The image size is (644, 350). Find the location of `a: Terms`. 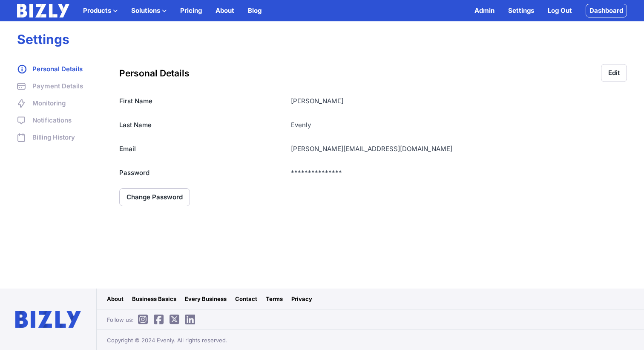

a: Terms is located at coordinates (275, 299).